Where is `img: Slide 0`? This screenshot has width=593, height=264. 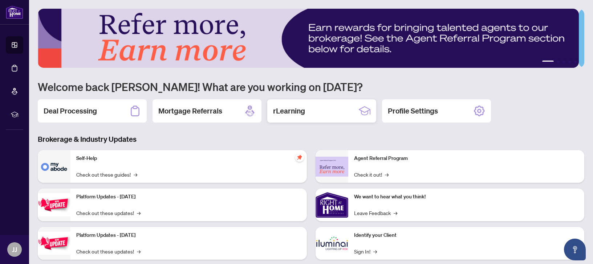
img: Slide 0 is located at coordinates (308, 38).